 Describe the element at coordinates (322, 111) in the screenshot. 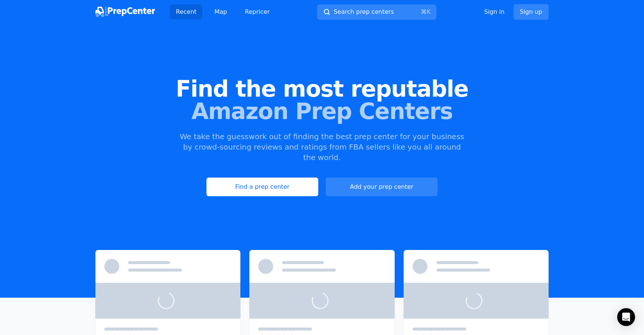

I see `span: Amazon Prep Centers` at that location.